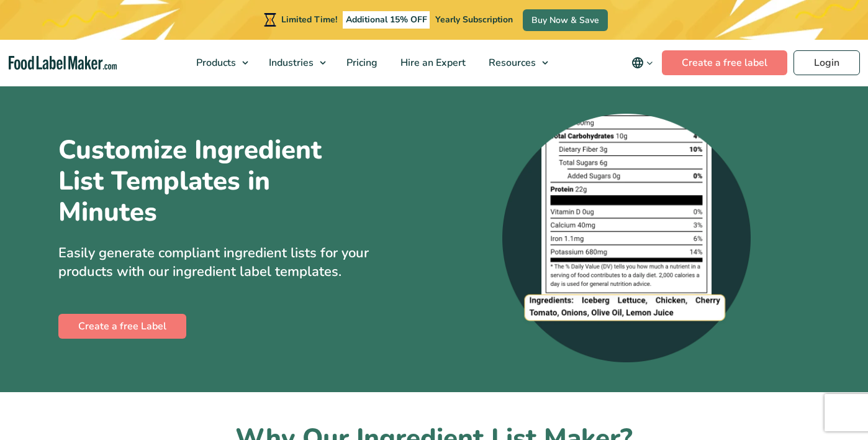 This screenshot has height=440, width=868. Describe the element at coordinates (387, 20) in the screenshot. I see `span: Additional 15% OFF` at that location.